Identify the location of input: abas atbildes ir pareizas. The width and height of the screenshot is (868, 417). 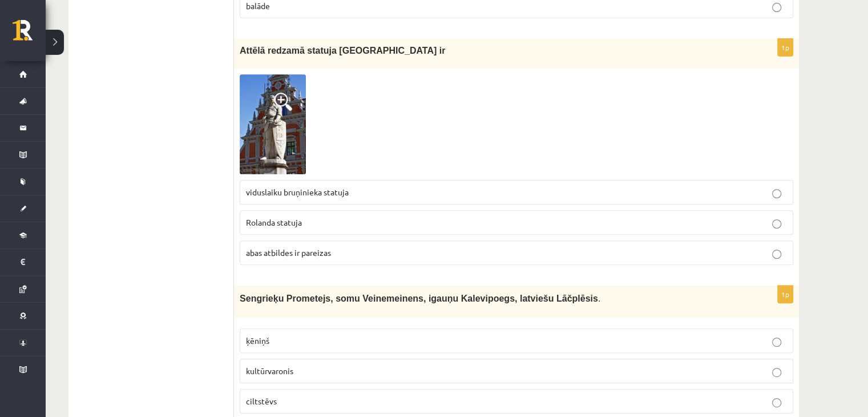
(777, 254).